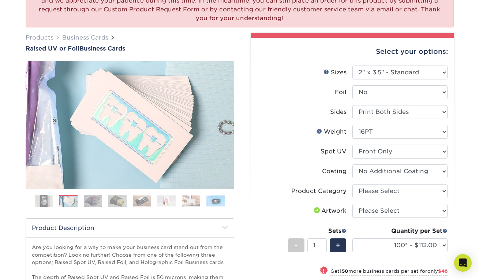  What do you see at coordinates (130, 125) in the screenshot?
I see `img: Raised UV or Foil 02` at bounding box center [130, 125].